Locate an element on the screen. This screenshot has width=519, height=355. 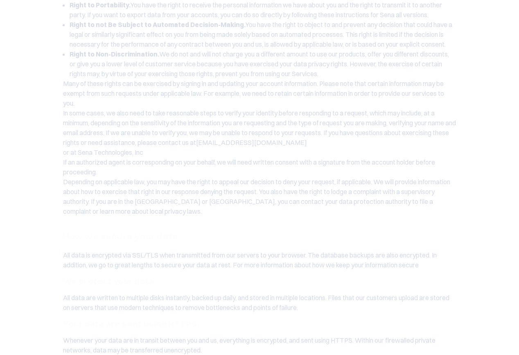
h3: Your data are sent using HTTPS. is located at coordinates (260, 324).